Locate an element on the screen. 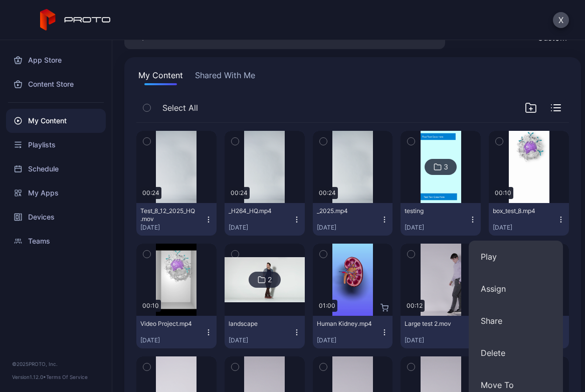 Image resolution: width=585 pixels, height=392 pixels. div: testing is located at coordinates (432, 211).